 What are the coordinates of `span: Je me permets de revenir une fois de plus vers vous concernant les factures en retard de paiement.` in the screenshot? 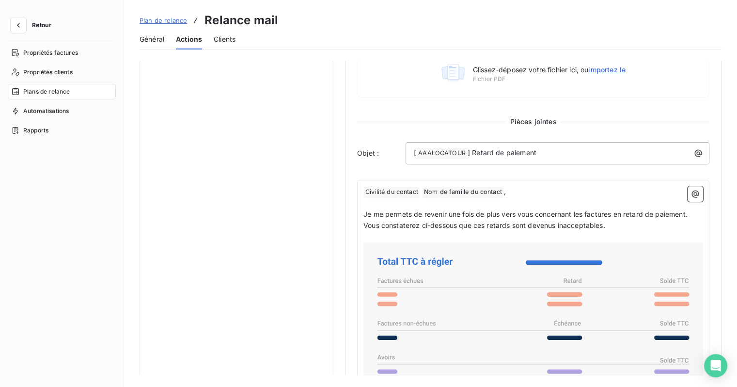 It's located at (525, 214).